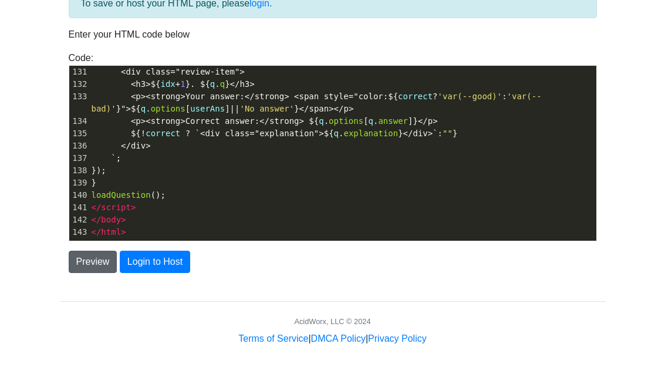  What do you see at coordinates (116, 207) in the screenshot?
I see `span: script` at bounding box center [116, 207].